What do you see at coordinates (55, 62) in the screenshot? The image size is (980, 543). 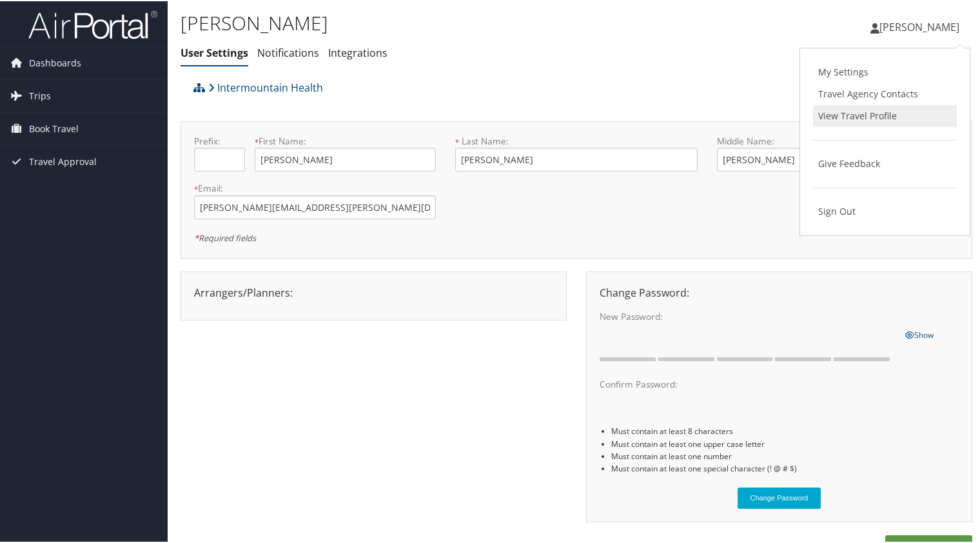 I see `span: Dashboards` at bounding box center [55, 62].